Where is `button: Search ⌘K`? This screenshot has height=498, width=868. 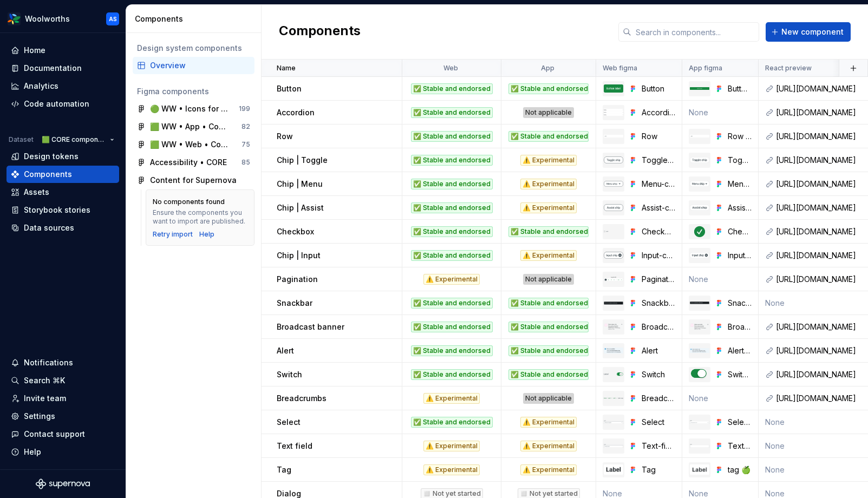
button: Search ⌘K is located at coordinates (63, 381).